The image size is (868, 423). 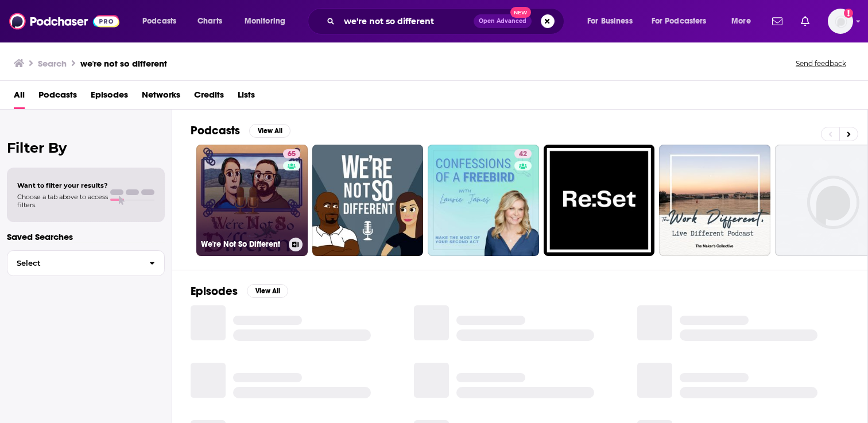 What do you see at coordinates (246, 97) in the screenshot?
I see `span: Lists` at bounding box center [246, 97].